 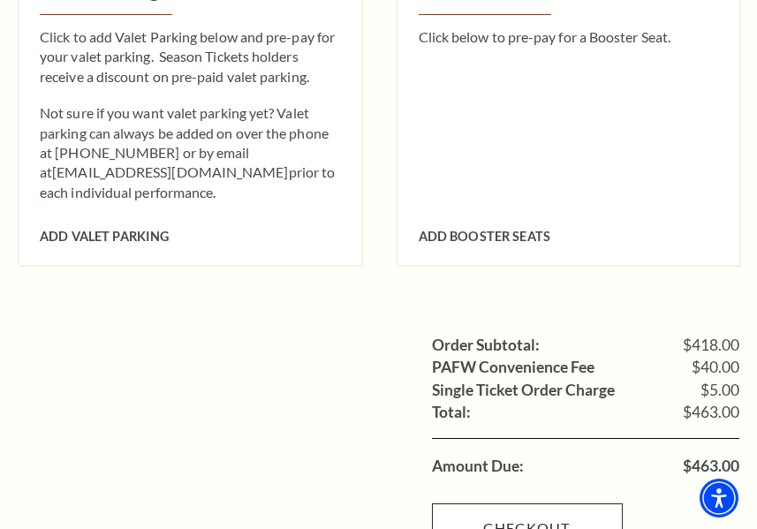 What do you see at coordinates (486, 345) in the screenshot?
I see `label: Order Subtotal:` at bounding box center [486, 345].